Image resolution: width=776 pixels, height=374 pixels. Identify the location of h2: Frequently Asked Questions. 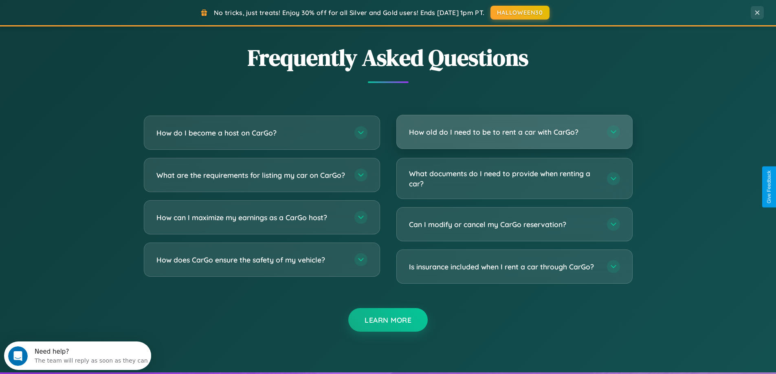
(388, 57).